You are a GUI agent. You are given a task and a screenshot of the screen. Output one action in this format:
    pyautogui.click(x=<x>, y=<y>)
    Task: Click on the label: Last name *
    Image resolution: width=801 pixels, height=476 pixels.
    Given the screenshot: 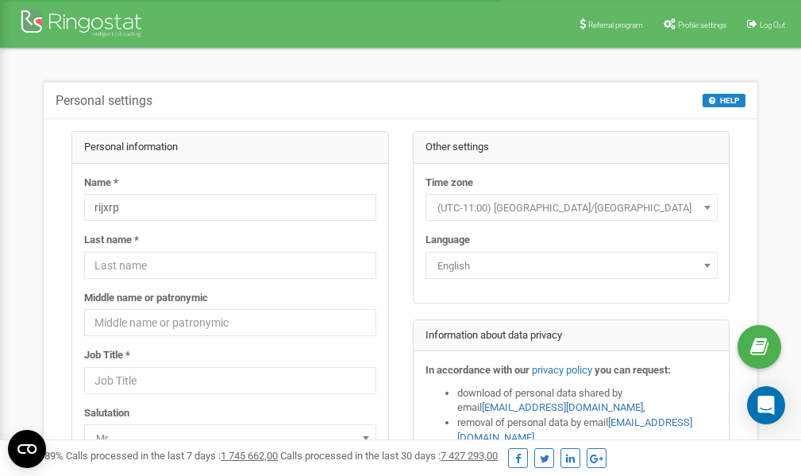 What is the action you would take?
    pyautogui.click(x=111, y=240)
    